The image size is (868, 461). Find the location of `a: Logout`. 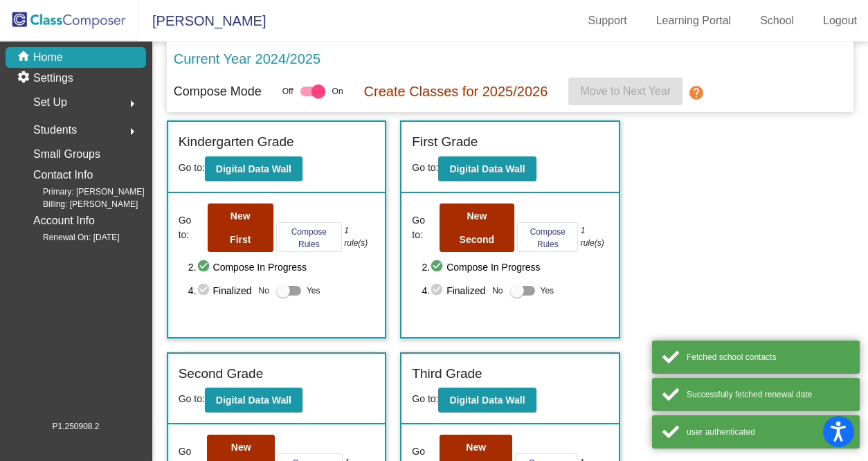

a: Logout is located at coordinates (840, 21).